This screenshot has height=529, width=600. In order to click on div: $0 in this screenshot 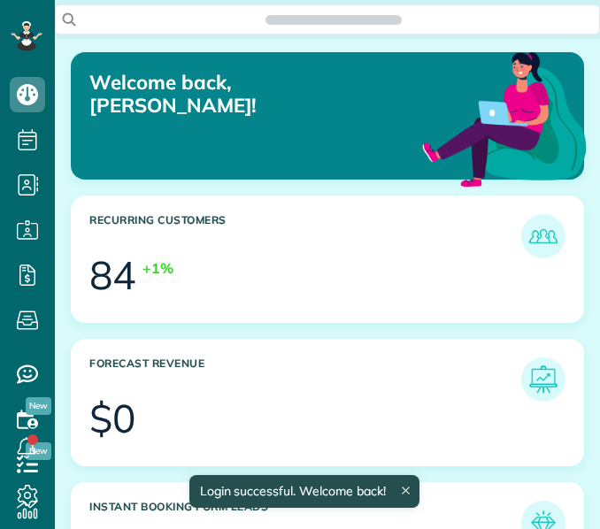, I will do `click(112, 419)`.